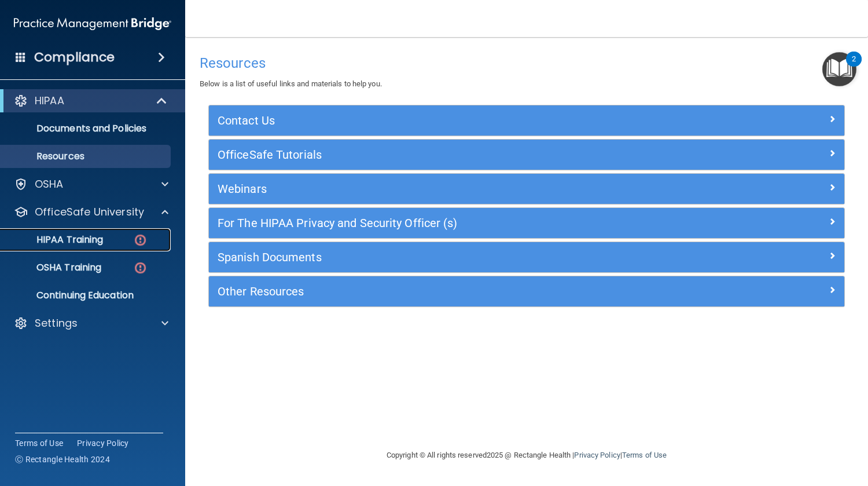 This screenshot has height=486, width=868. What do you see at coordinates (447, 291) in the screenshot?
I see `h5: Other Resources` at bounding box center [447, 291].